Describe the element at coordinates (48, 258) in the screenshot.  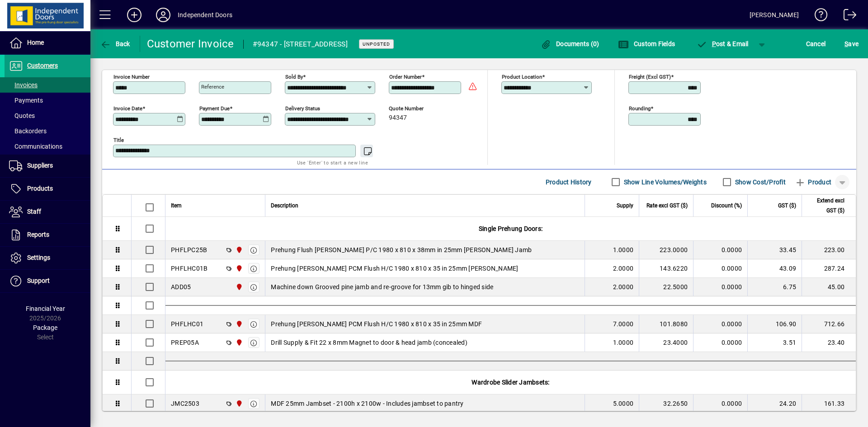
I see `a: Settings` at that location.